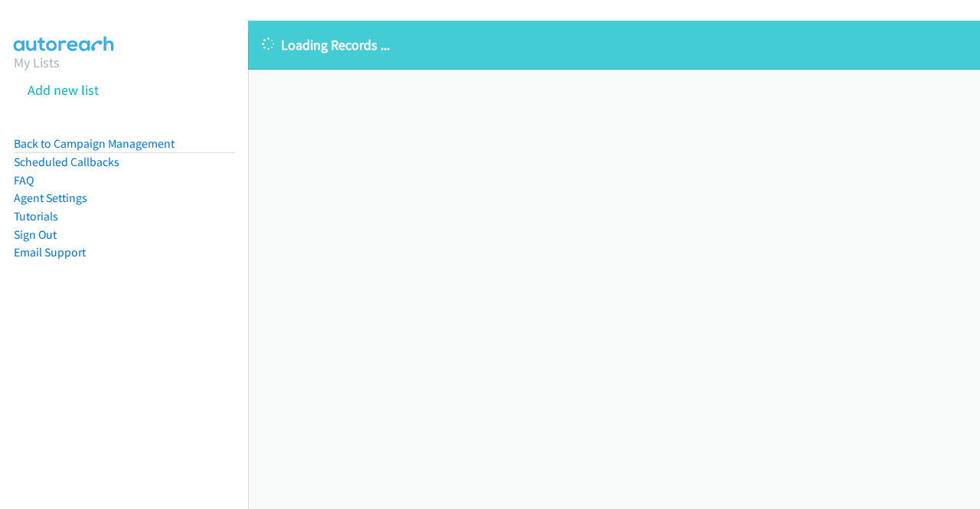 The image size is (980, 509). I want to click on a: Sign Out, so click(35, 235).